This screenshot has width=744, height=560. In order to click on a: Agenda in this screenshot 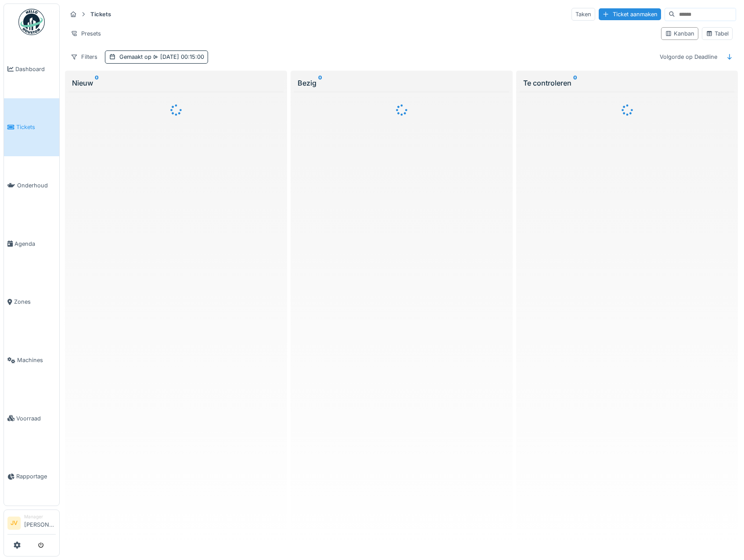, I will do `click(32, 244)`.